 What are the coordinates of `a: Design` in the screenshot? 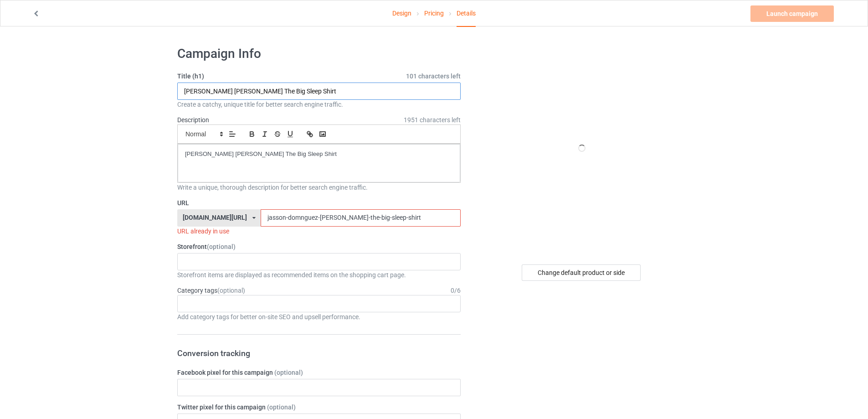 It's located at (402, 13).